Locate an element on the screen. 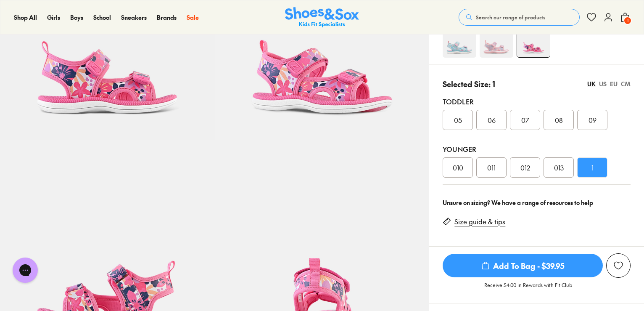 This screenshot has height=311, width=644. a: Shop All is located at coordinates (25, 17).